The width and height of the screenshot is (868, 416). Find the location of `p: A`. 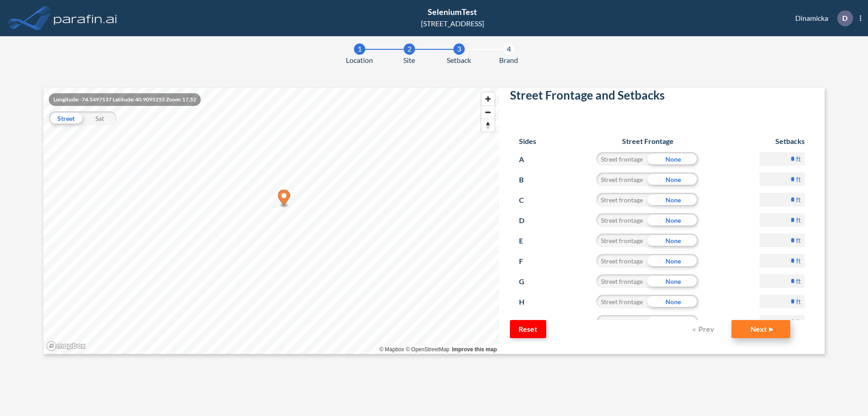

p: A is located at coordinates (527, 160).